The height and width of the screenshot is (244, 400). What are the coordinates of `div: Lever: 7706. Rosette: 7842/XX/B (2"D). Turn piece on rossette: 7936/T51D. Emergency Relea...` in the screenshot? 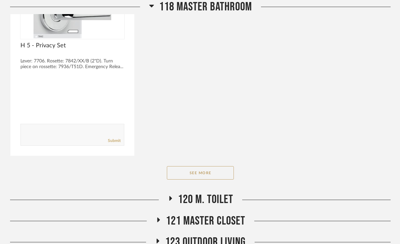 It's located at (72, 64).